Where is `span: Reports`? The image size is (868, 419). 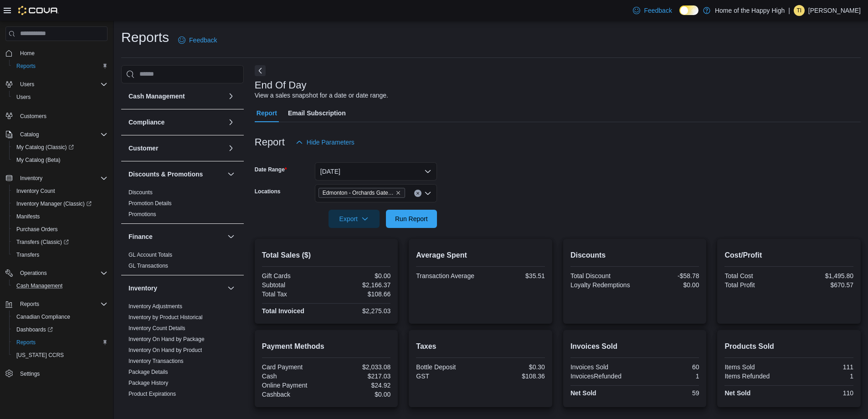 span: Reports is located at coordinates (26, 342).